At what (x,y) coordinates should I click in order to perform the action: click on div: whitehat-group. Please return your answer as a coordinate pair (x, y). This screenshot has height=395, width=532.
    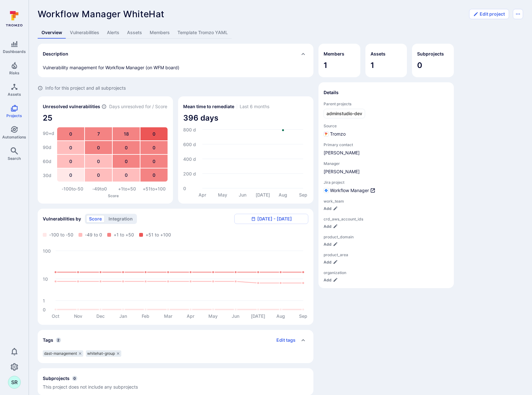
    Looking at the image, I should click on (103, 353).